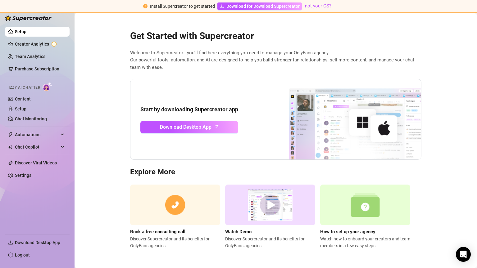 This screenshot has width=477, height=268. I want to click on a: Discover Viral Videos, so click(36, 163).